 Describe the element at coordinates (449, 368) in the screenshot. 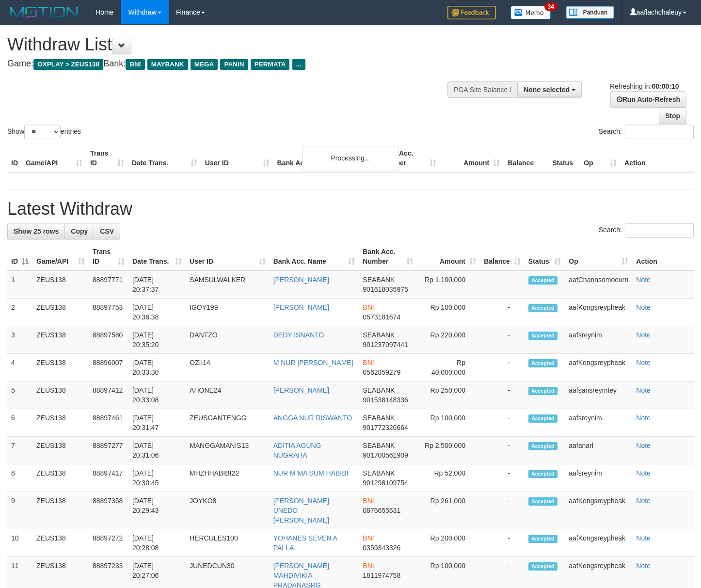

I see `td: Rp 40,000,000` at that location.